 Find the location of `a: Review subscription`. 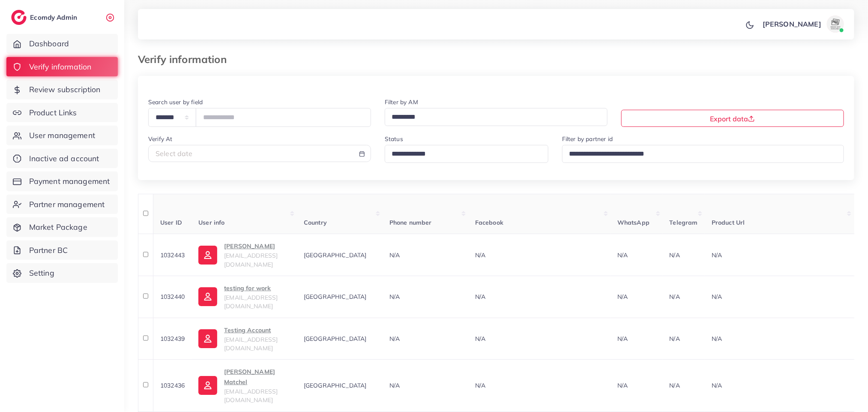

a: Review subscription is located at coordinates (62, 90).